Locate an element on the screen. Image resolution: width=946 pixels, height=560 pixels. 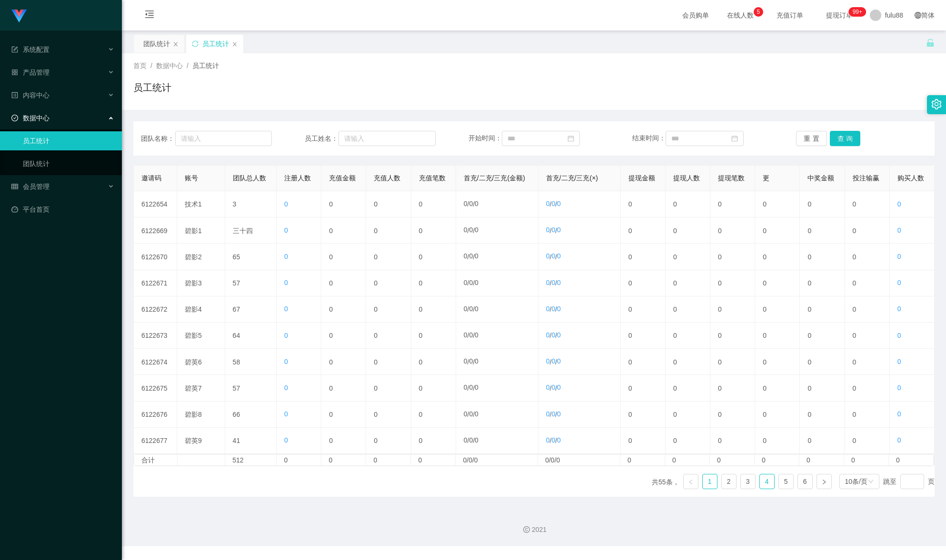
li: 4 is located at coordinates (767, 481).